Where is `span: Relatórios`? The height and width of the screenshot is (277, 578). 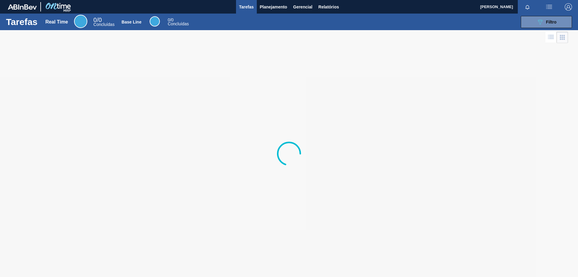 span: Relatórios is located at coordinates (329, 7).